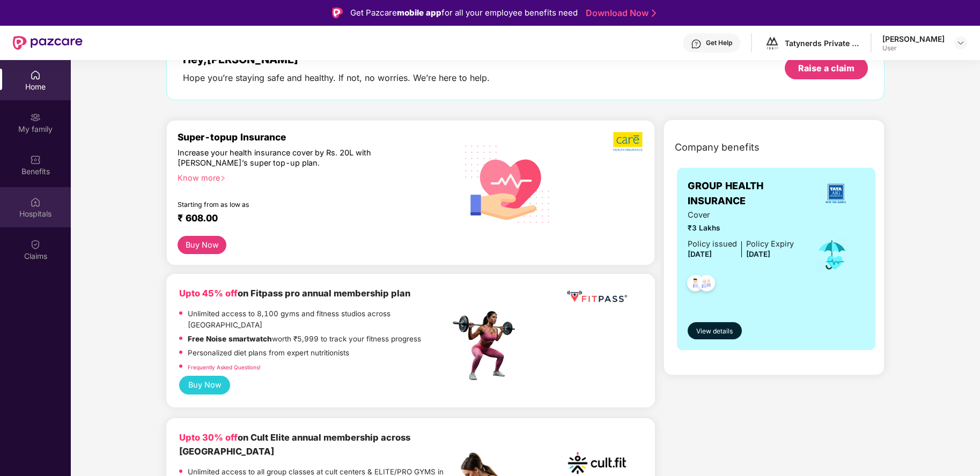 The height and width of the screenshot is (476, 980). Describe the element at coordinates (747, 194) in the screenshot. I see `span: GROUP HEALTH INSURANCE` at that location.